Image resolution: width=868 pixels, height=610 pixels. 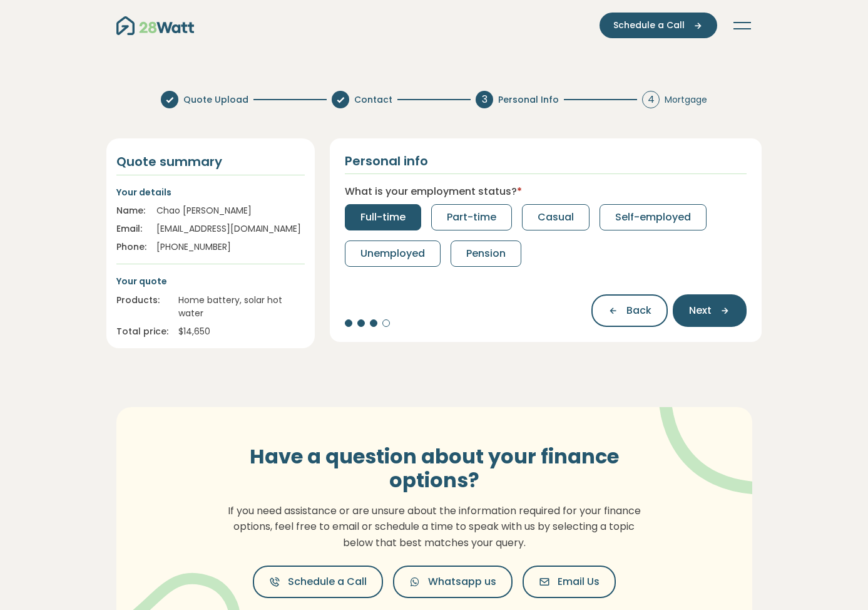 What do you see at coordinates (373, 100) in the screenshot?
I see `span: Contact` at bounding box center [373, 100].